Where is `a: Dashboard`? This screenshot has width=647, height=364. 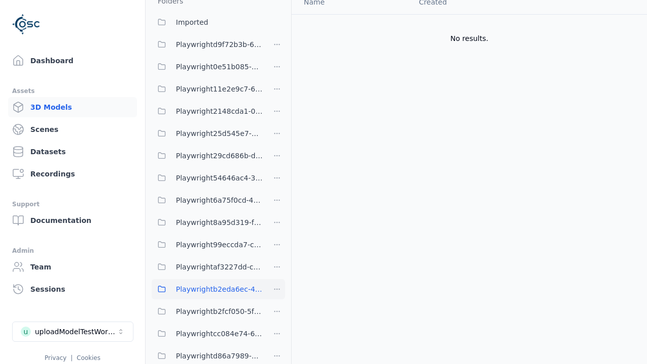 a: Dashboard is located at coordinates (72, 61).